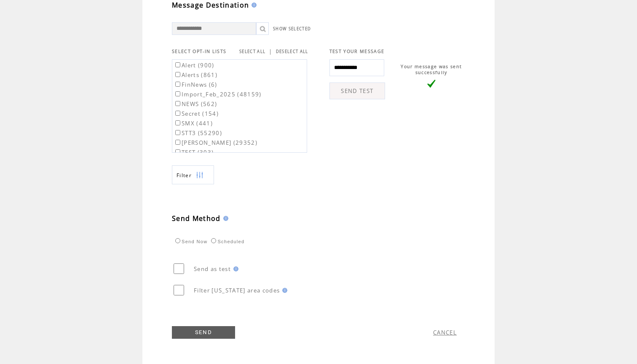  Describe the element at coordinates (178, 241) in the screenshot. I see `input: Send Now` at that location.